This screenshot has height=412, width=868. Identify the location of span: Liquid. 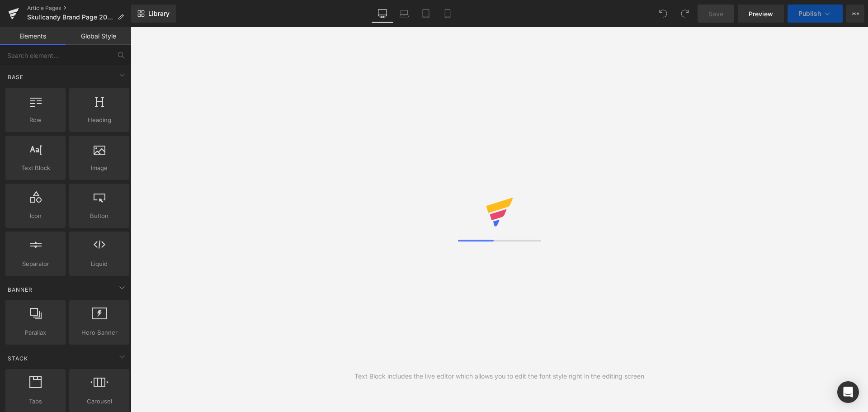
(99, 264).